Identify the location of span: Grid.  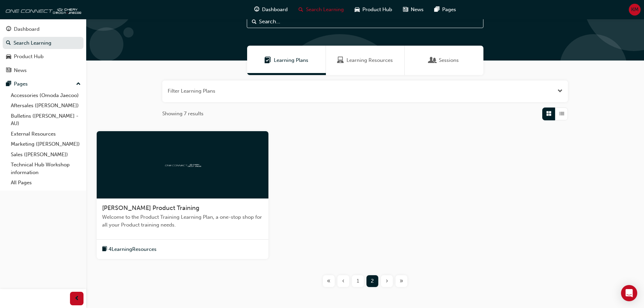
(549, 114).